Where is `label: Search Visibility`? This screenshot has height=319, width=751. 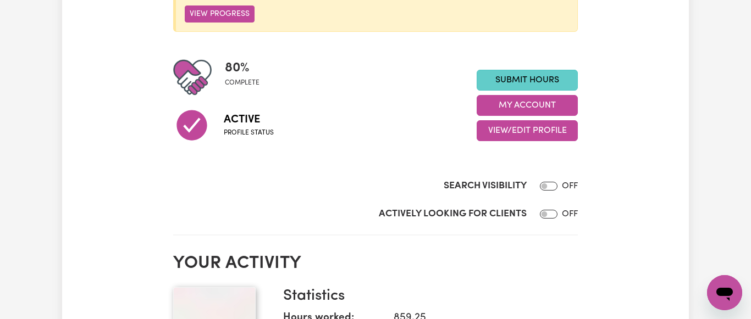
label: Search Visibility is located at coordinates (485, 186).